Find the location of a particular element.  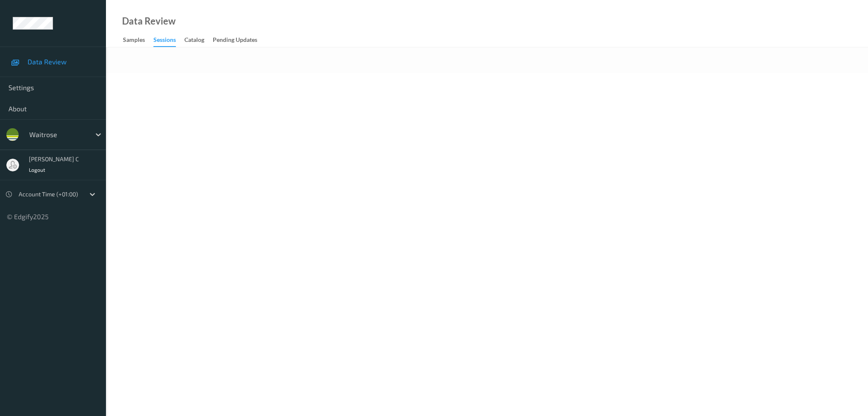

div: Samples is located at coordinates (134, 41).